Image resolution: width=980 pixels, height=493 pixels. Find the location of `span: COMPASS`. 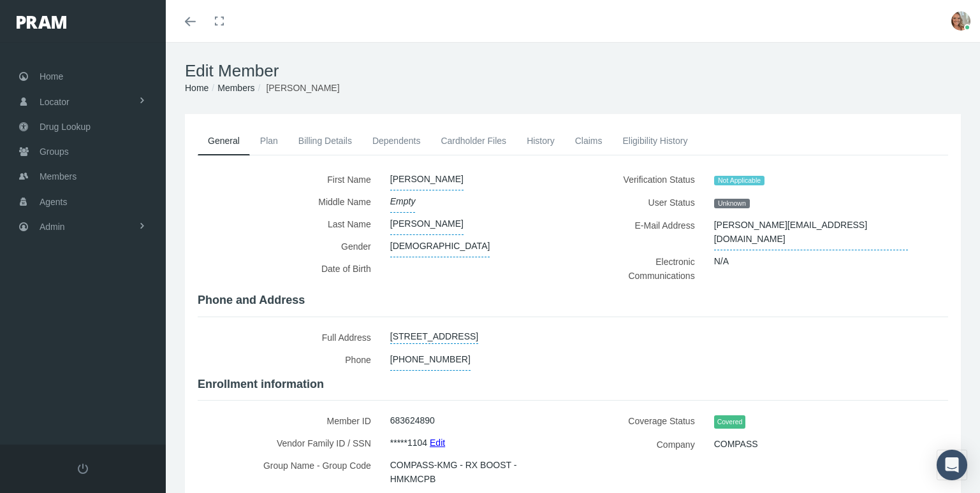

span: COMPASS is located at coordinates (736, 445).